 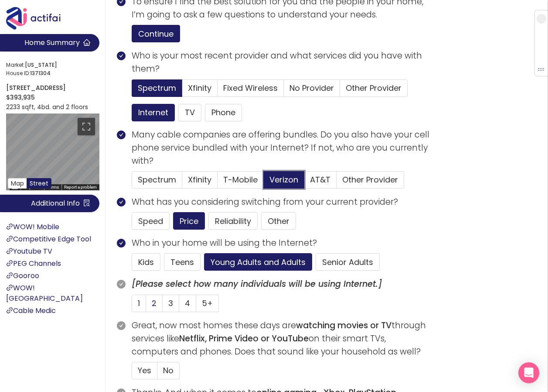 I want to click on b: [Please select how many individuals will be using Internet.], so click(x=257, y=284).